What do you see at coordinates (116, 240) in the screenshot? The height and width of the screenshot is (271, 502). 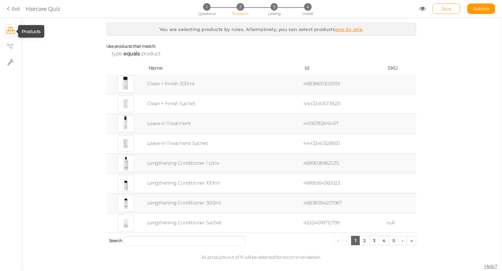 I see `span: Search` at bounding box center [116, 240].